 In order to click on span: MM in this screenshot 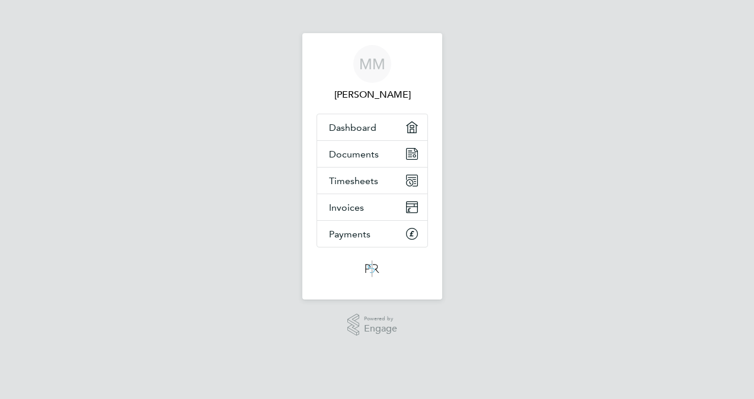, I will do `click(372, 64)`.